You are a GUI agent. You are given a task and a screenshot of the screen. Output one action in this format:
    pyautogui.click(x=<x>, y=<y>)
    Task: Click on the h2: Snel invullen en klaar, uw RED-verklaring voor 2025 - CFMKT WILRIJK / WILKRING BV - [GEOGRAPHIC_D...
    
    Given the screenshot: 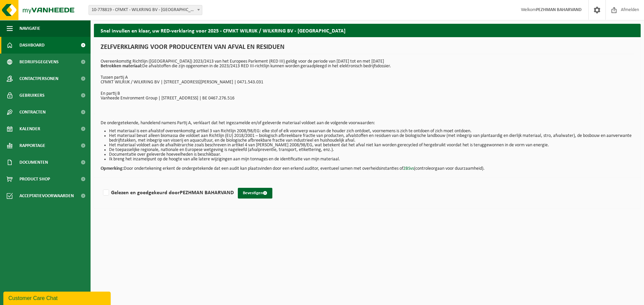 What is the action you would take?
    pyautogui.click(x=367, y=30)
    